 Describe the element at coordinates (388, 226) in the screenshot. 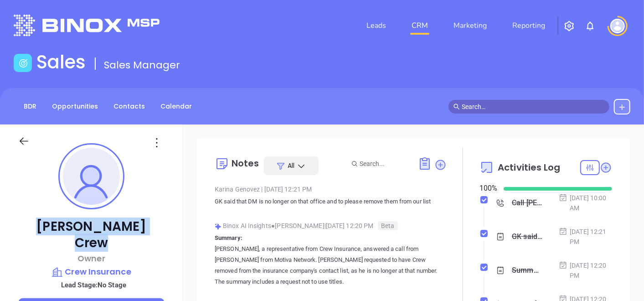

I see `span: Beta` at that location.